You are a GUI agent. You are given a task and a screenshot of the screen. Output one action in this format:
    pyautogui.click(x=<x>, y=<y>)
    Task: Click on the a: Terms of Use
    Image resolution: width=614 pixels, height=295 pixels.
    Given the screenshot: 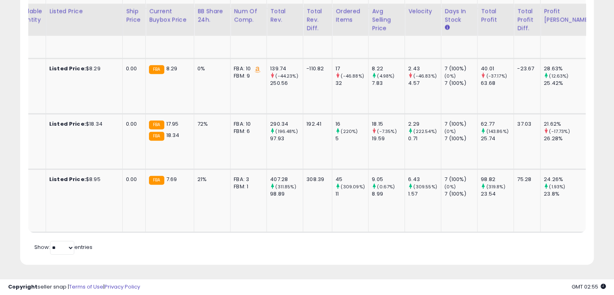 What is the action you would take?
    pyautogui.click(x=86, y=286)
    